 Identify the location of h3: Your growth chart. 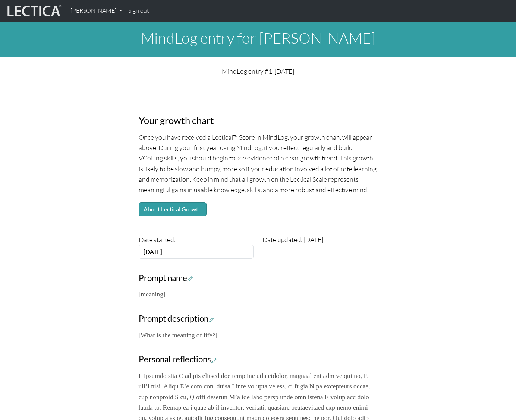
(258, 120).